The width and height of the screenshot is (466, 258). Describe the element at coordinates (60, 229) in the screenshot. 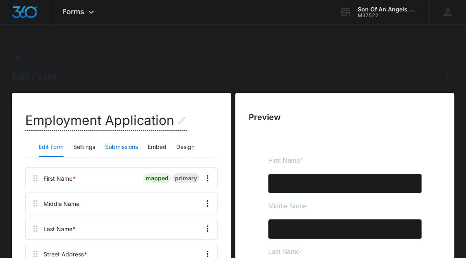

I see `div: Last Name` at that location.